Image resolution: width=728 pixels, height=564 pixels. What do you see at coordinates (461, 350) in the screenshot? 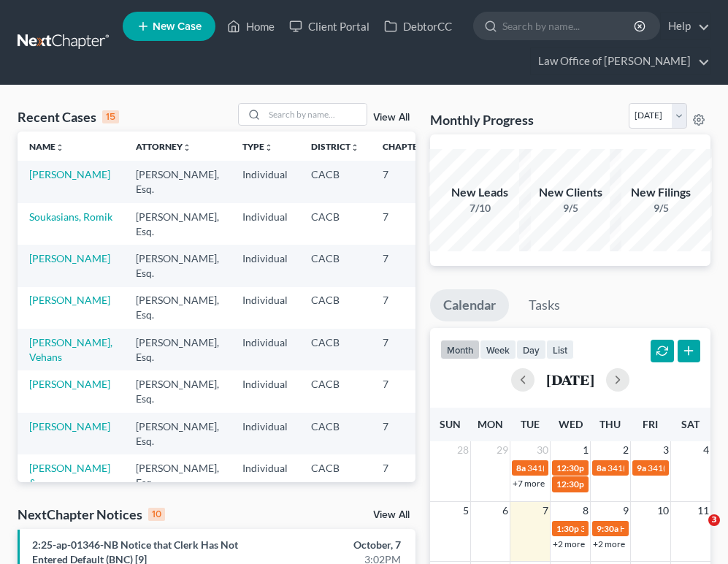
I see `button: month` at bounding box center [461, 350].